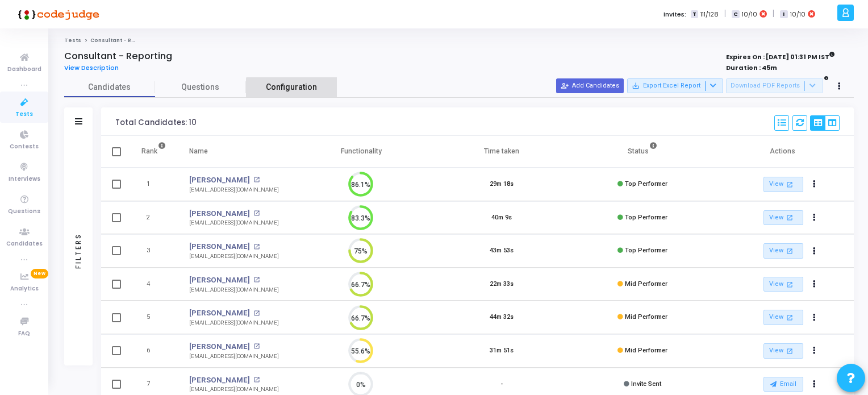  Describe the element at coordinates (57, 14) in the screenshot. I see `img: logo` at that location.